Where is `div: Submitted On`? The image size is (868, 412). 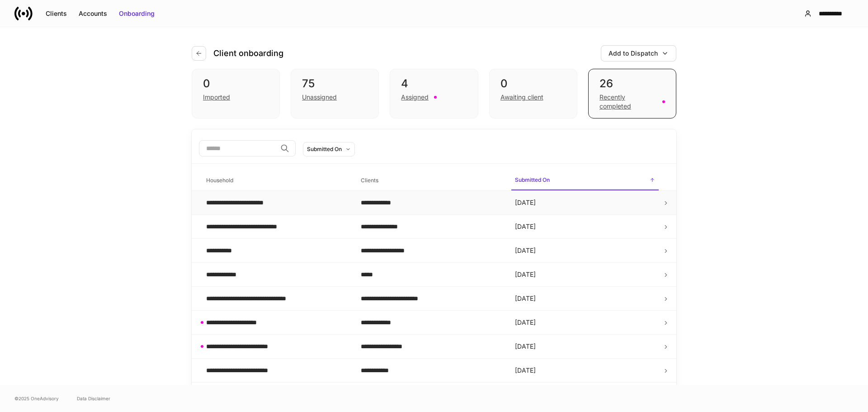 div: Submitted On is located at coordinates (324, 149).